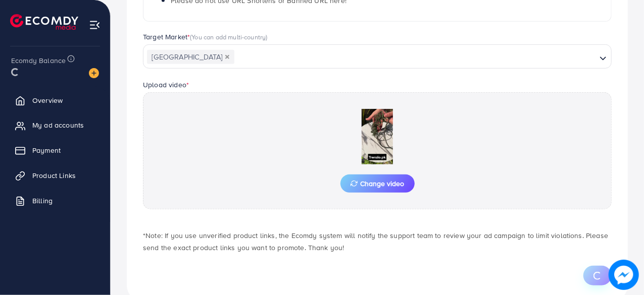 Image resolution: width=644 pixels, height=295 pixels. What do you see at coordinates (228, 37) in the screenshot?
I see `span: (You can add multi-country)` at bounding box center [228, 37].